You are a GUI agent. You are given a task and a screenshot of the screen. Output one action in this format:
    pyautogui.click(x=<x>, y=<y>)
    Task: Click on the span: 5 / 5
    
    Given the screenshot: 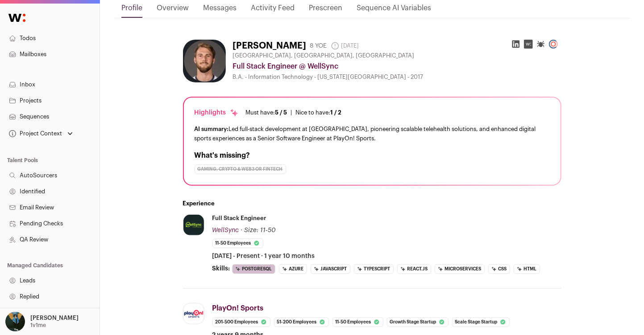 What is the action you would take?
    pyautogui.click(x=281, y=112)
    